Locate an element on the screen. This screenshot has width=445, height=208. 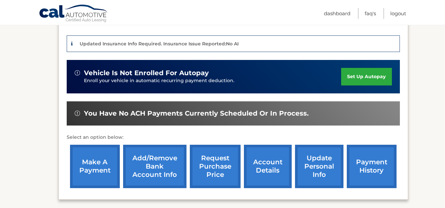
a: payment history is located at coordinates (372, 167).